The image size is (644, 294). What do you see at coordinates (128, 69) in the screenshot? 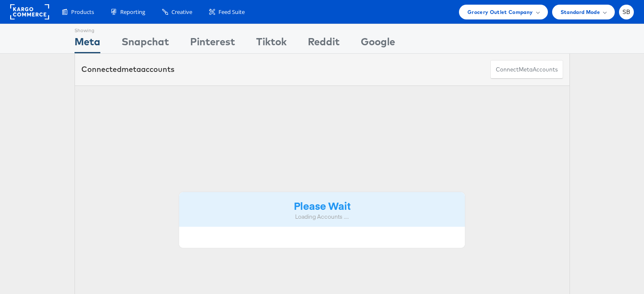
I see `div: Connected accounts` at bounding box center [128, 69].